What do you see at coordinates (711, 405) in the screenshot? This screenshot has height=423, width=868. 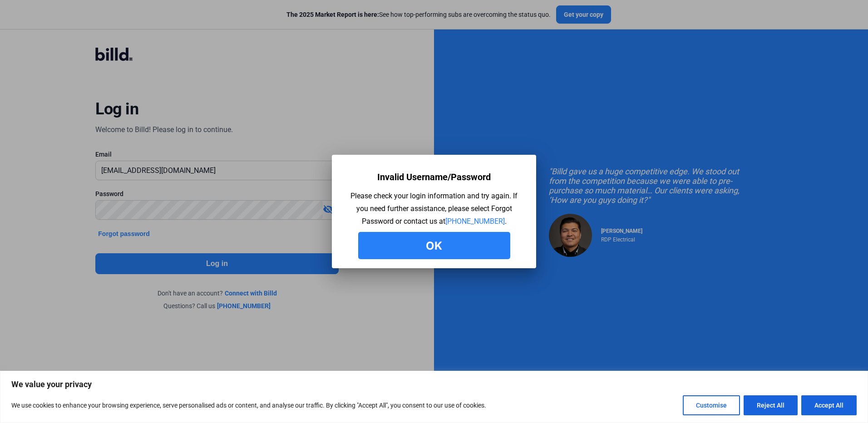 I see `button: Customise` at bounding box center [711, 405].